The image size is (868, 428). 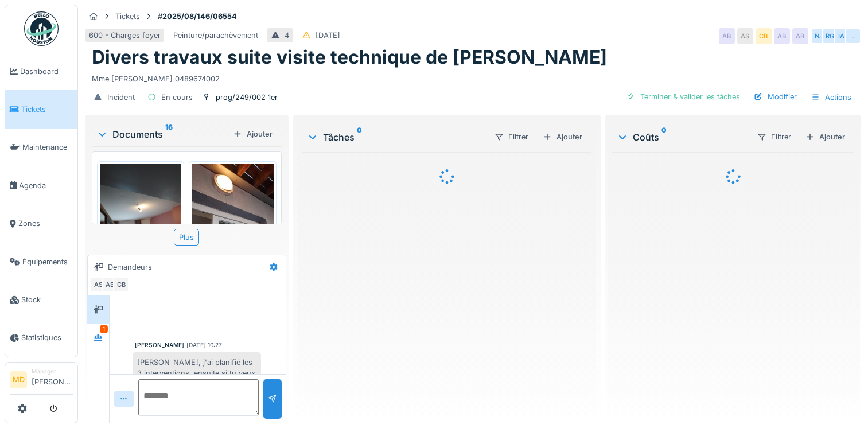 I want to click on a: Stock, so click(x=42, y=299).